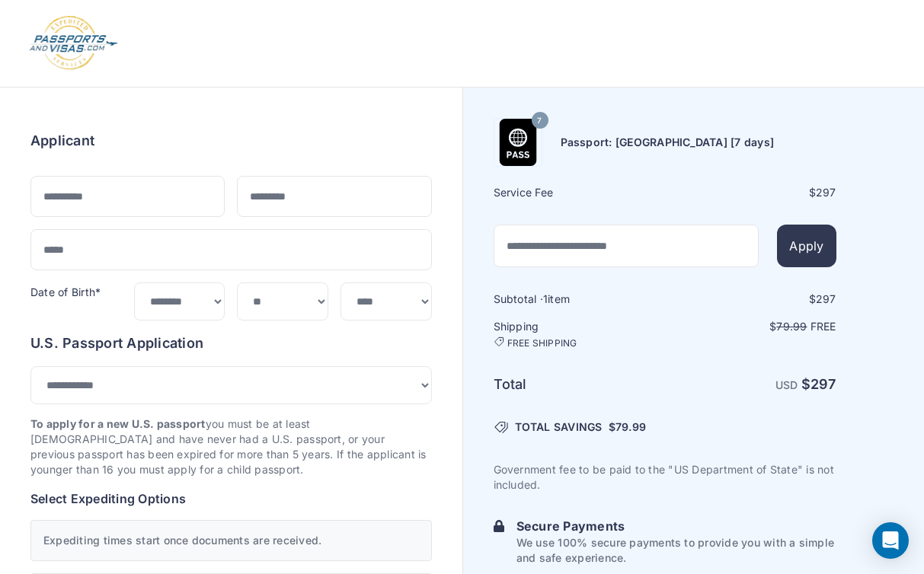 The height and width of the screenshot is (574, 924). Describe the element at coordinates (677, 526) in the screenshot. I see `h6: Secure Payments` at that location.